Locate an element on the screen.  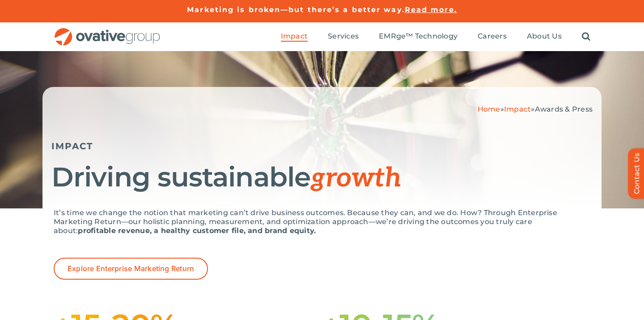
span: Impact is located at coordinates (294, 37).